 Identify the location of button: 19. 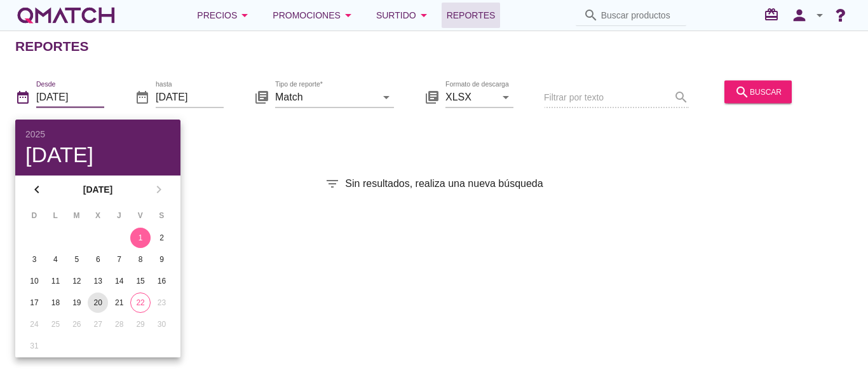
(77, 302).